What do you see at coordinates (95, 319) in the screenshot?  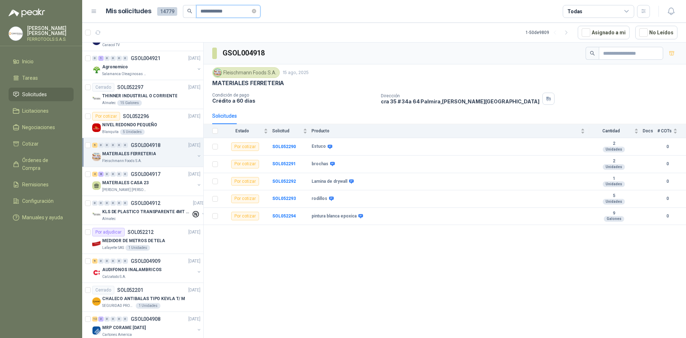 I see `div: 12` at bounding box center [95, 319].